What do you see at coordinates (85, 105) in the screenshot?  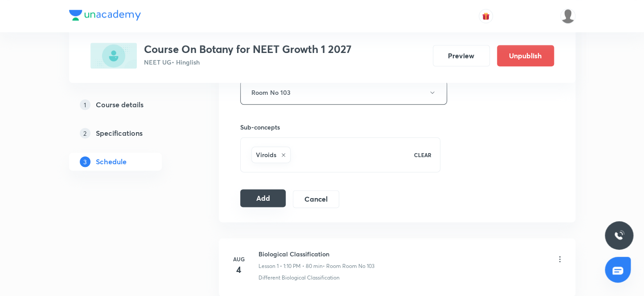 I see `p: 1` at bounding box center [85, 105].